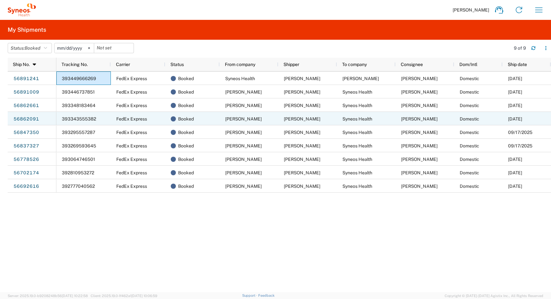 The height and width of the screenshot is (299, 551). Describe the element at coordinates (79, 119) in the screenshot. I see `span: 393343555382` at that location.